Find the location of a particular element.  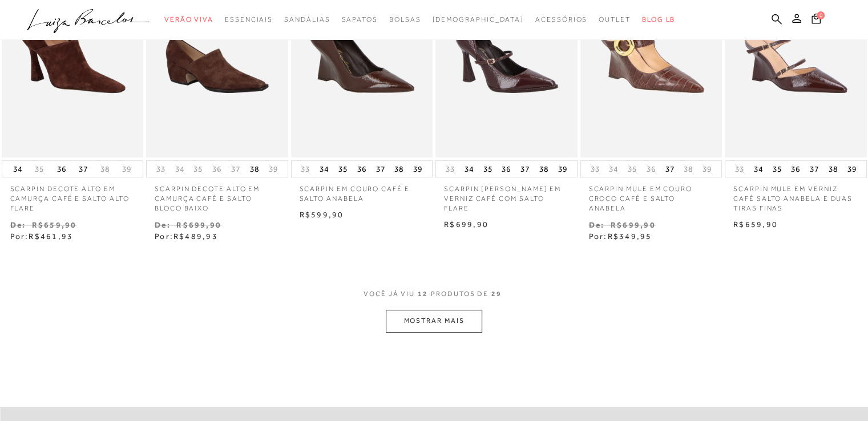

span: Sapatos is located at coordinates (359, 19).